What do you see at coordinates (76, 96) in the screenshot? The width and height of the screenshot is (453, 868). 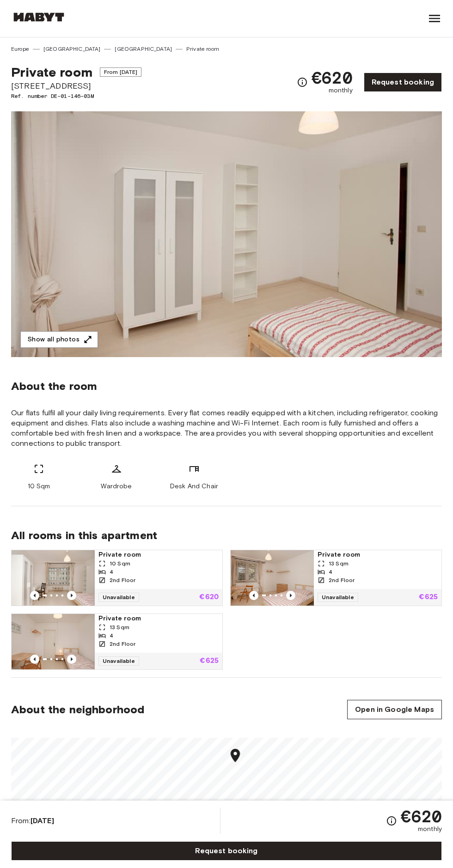 I see `span: Ref. number DE-01-146-03M` at bounding box center [76, 96].